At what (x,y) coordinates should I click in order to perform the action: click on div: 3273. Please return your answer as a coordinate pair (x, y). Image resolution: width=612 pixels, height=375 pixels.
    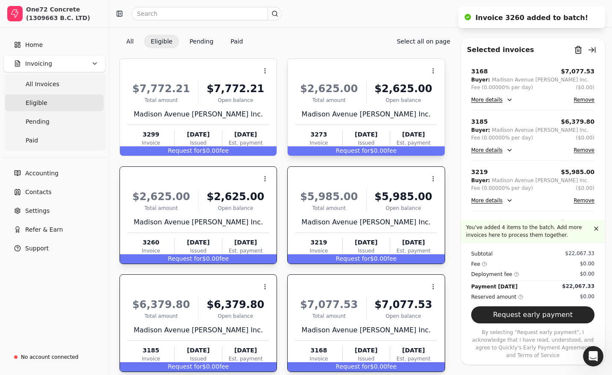
    Looking at the image, I should click on (319, 135).